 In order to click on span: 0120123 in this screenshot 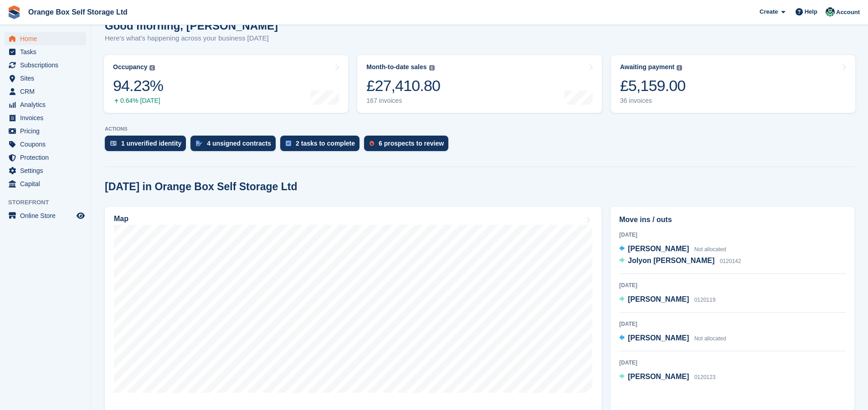, I will do `click(705, 378)`.